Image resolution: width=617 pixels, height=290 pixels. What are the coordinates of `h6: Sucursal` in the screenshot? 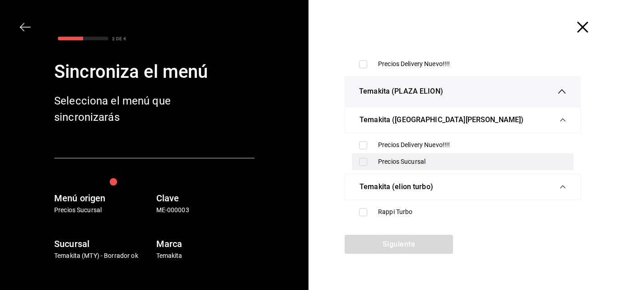 It's located at (103, 244).